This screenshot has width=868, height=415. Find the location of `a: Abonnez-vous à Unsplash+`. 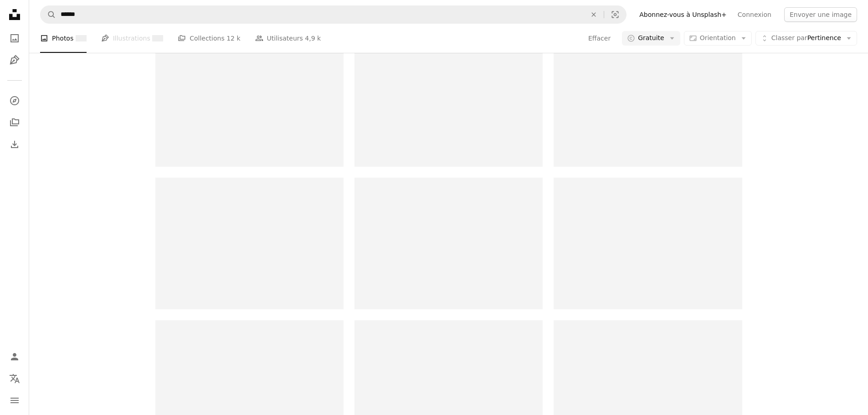

a: Abonnez-vous à Unsplash+ is located at coordinates (682, 15).